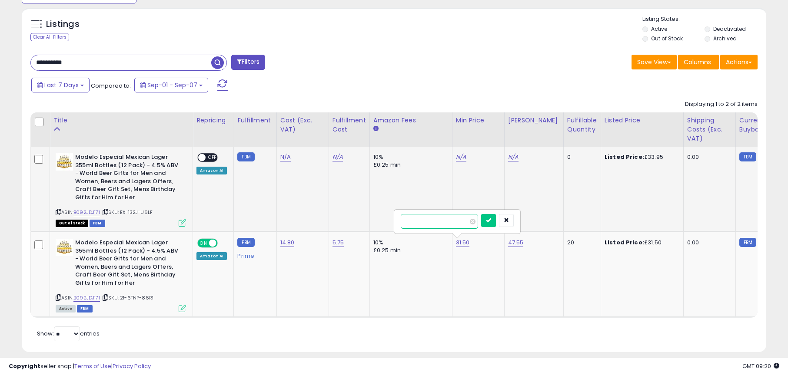 The width and height of the screenshot is (788, 375). What do you see at coordinates (68, 334) in the screenshot?
I see `span: Show: entries` at bounding box center [68, 334].